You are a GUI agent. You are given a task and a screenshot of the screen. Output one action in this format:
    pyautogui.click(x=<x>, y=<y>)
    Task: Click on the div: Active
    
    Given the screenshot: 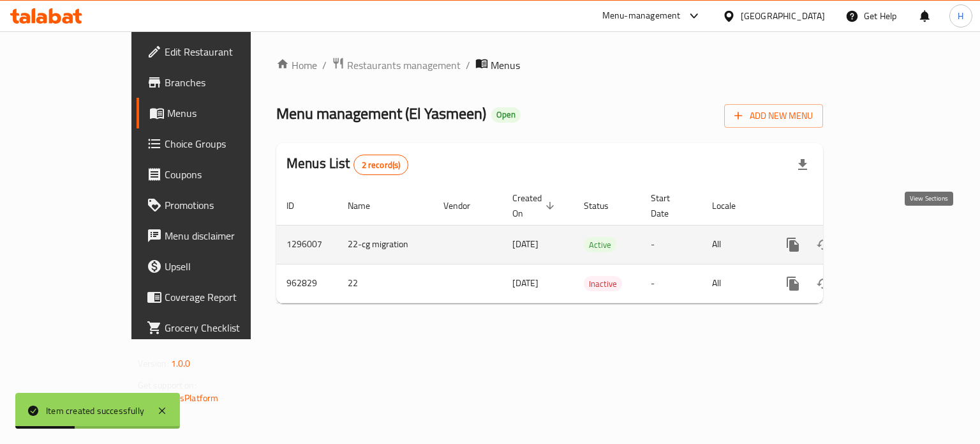 What is the action you would take?
    pyautogui.click(x=600, y=244)
    